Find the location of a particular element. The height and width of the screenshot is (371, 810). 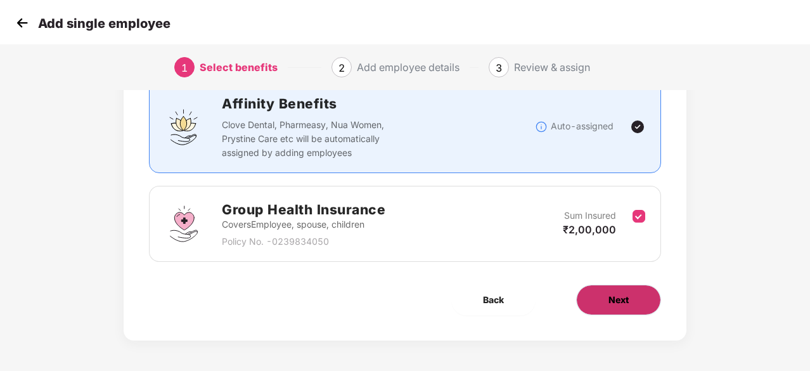

p: Sum Insured is located at coordinates (590, 216).